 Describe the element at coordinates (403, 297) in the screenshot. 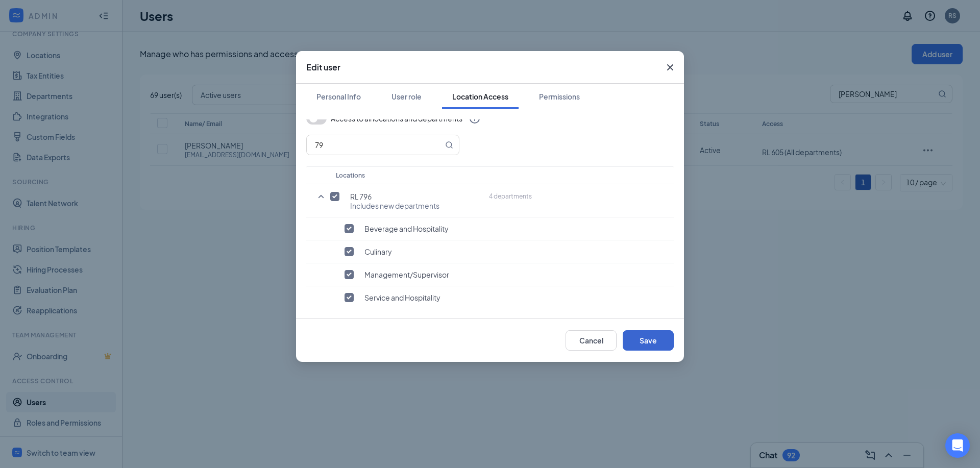

I see `span: Service and Hospitality` at that location.